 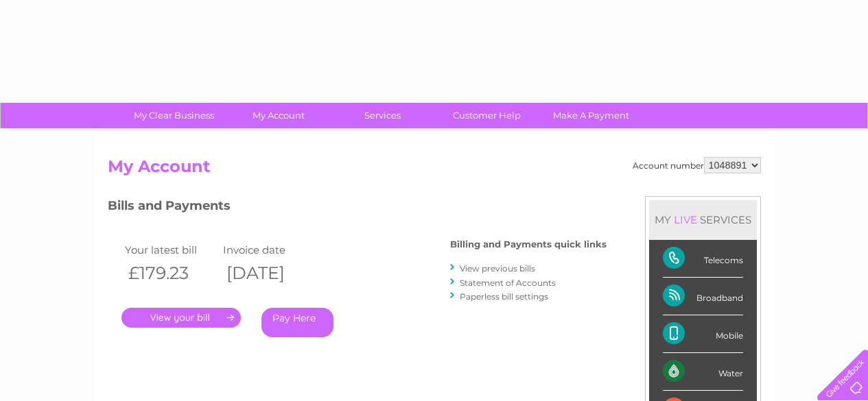 I want to click on td: Your latest bill, so click(x=171, y=250).